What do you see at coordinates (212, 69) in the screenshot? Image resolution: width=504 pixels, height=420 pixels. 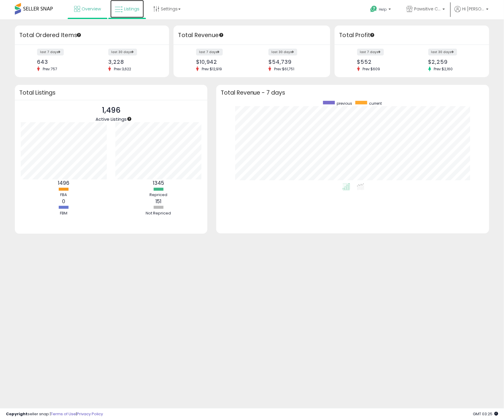 I see `span: Prev: $12,919` at bounding box center [212, 69].